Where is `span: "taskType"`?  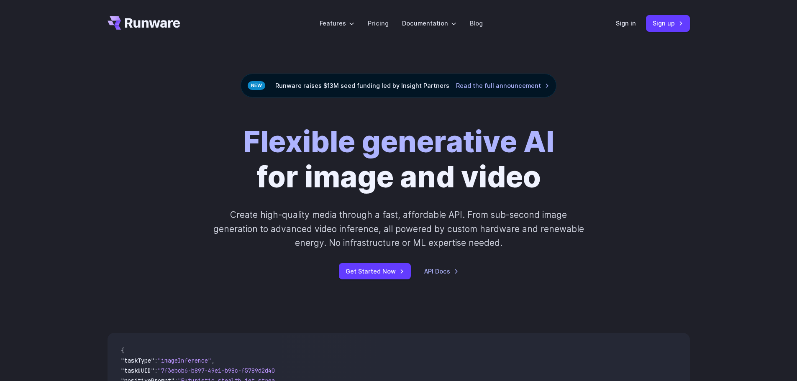
span: "taskType" is located at coordinates (138, 360).